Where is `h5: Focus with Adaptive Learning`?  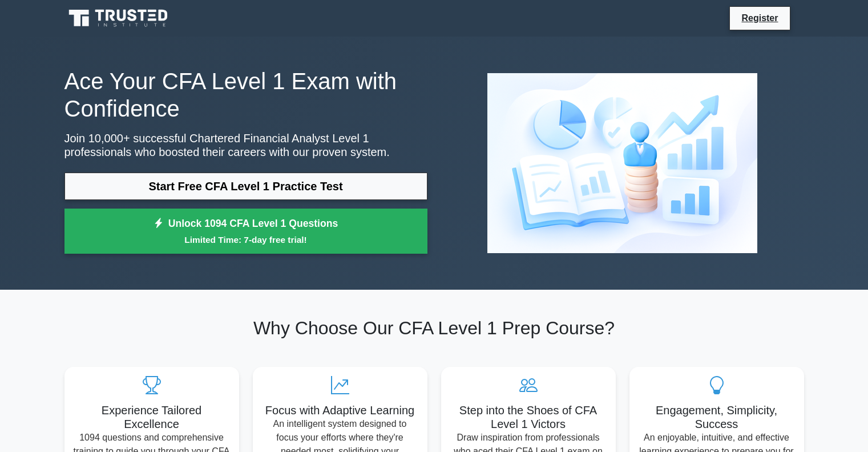
h5: Focus with Adaptive Learning is located at coordinates (340, 410).